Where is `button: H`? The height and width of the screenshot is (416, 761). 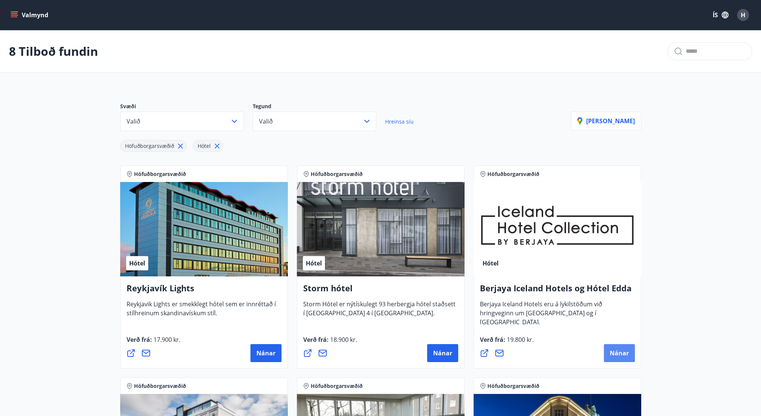 button: H is located at coordinates (743, 15).